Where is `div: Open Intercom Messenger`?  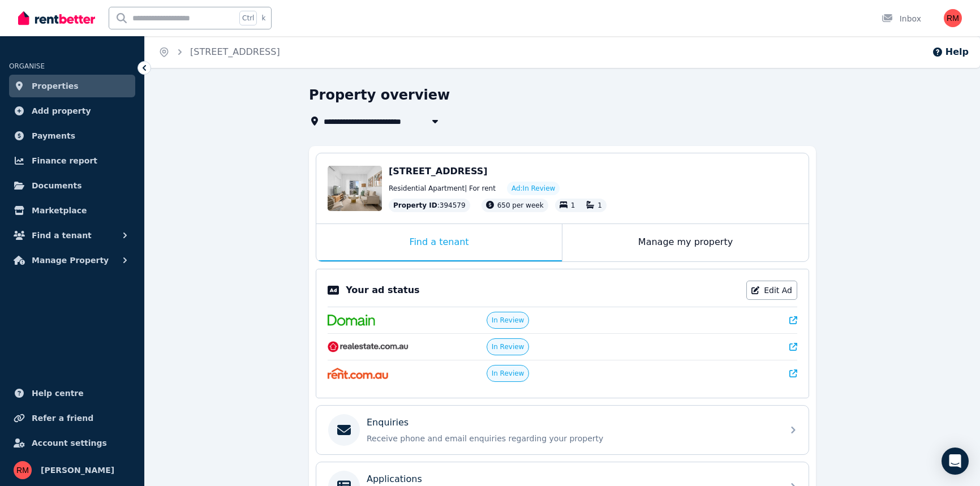 div: Open Intercom Messenger is located at coordinates (955, 461).